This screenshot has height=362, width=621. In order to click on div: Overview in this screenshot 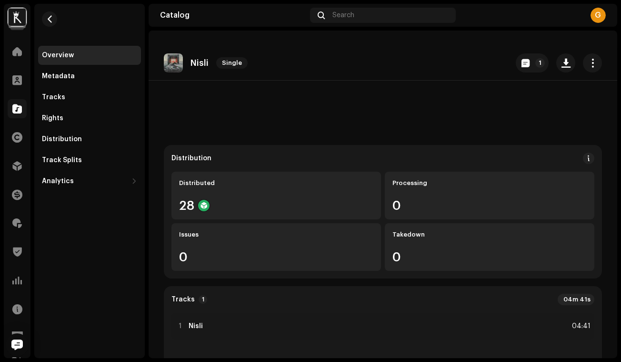, I will do `click(58, 55)`.